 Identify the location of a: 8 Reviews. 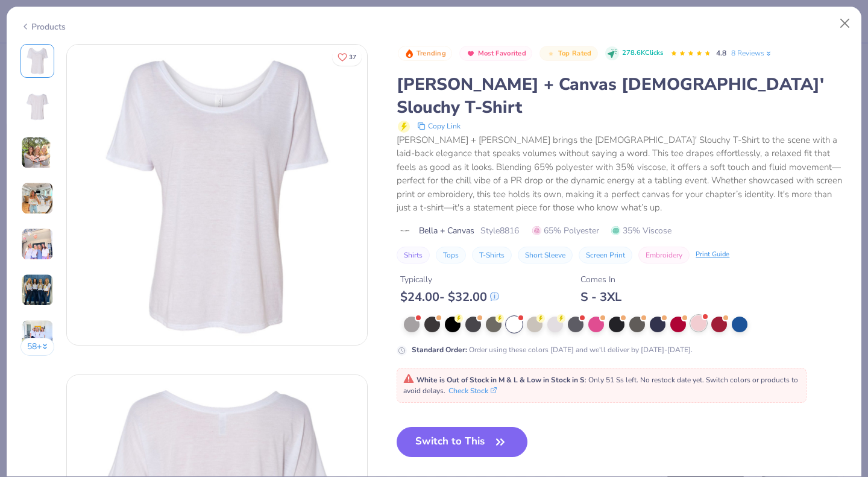
(752, 53).